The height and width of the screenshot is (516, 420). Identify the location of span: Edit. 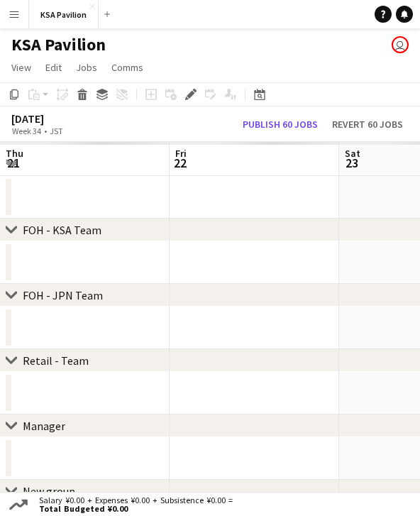
(53, 68).